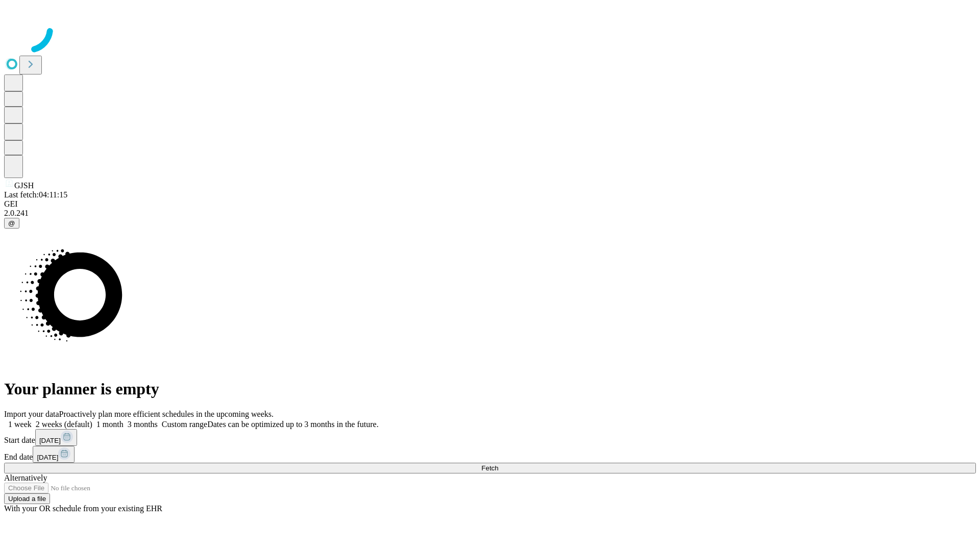 The image size is (980, 551). What do you see at coordinates (24, 185) in the screenshot?
I see `span: GJSH` at bounding box center [24, 185].